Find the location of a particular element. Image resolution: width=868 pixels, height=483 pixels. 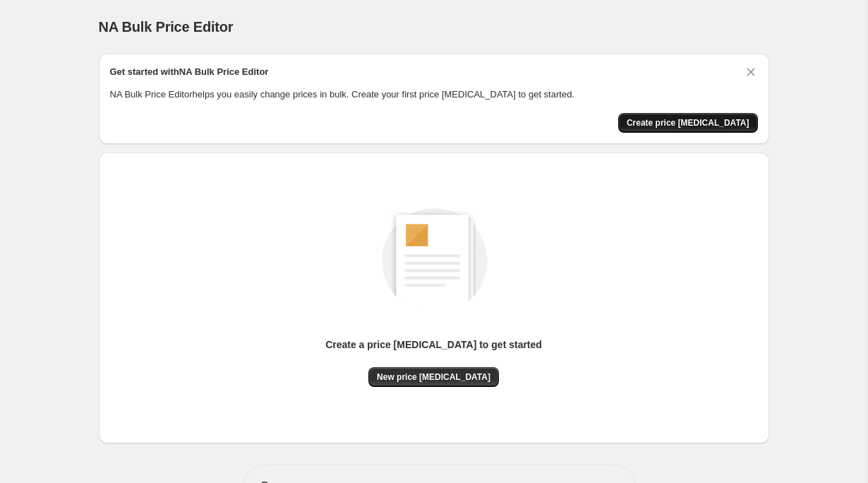

button: Dismiss card is located at coordinates (751, 72).